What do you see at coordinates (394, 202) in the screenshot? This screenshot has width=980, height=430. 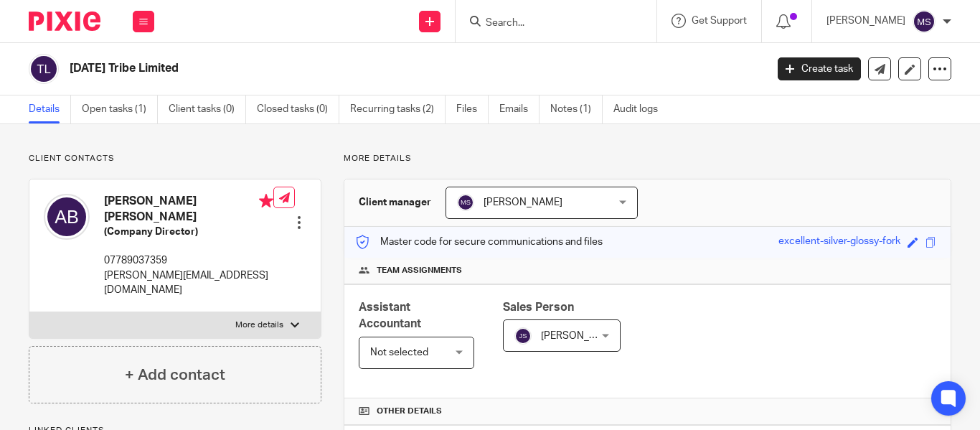 I see `h3: Client manager` at bounding box center [394, 202].